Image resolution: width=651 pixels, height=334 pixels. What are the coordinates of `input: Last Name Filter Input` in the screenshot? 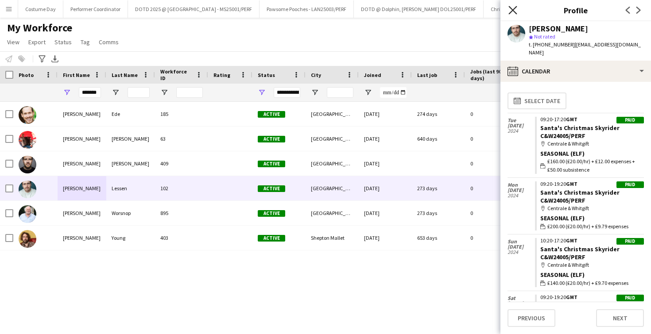 It's located at (139, 92).